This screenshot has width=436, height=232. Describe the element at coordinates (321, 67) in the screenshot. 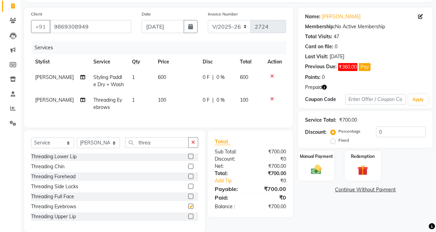

I see `div: Previous Due:` at that location.